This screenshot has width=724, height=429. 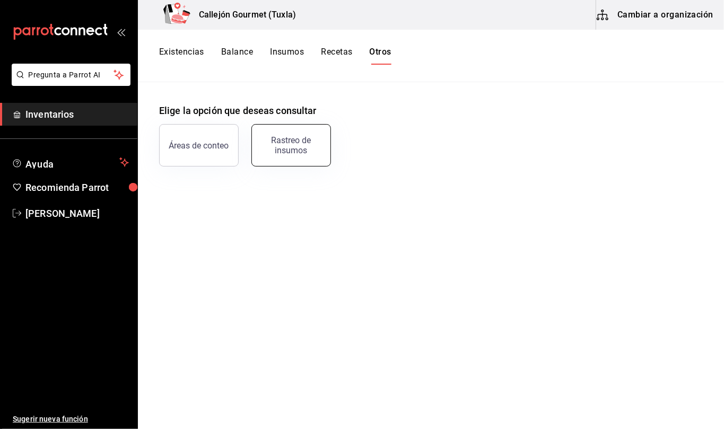 I want to click on span: Sugerir nueva función, so click(x=71, y=419).